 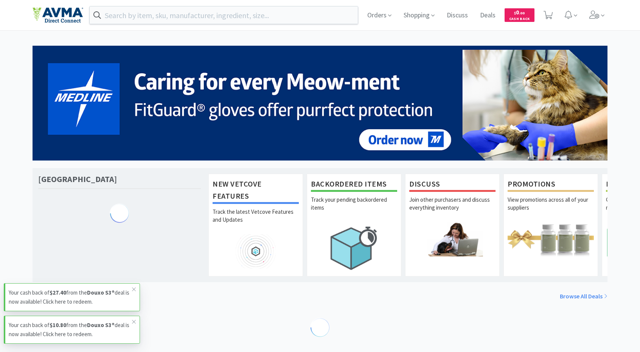 I want to click on img: e4e33dab9f054f5782a47901c742baa9_102.png, so click(x=58, y=15).